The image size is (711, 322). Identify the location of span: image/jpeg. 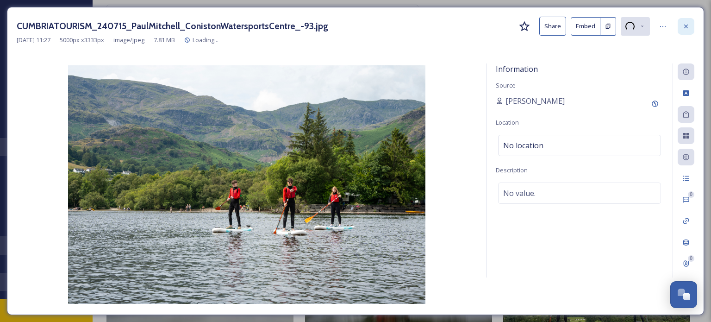
(129, 40).